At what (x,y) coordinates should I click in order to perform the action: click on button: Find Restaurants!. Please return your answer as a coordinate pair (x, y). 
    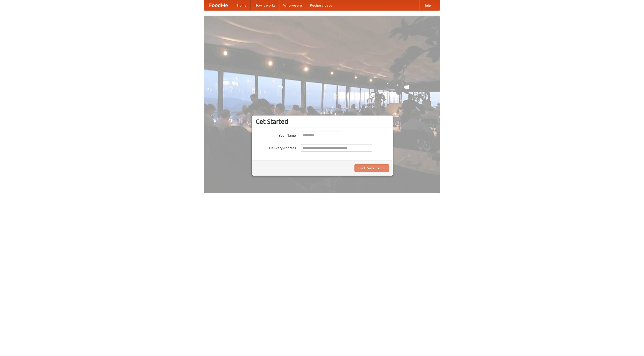
    Looking at the image, I should click on (372, 168).